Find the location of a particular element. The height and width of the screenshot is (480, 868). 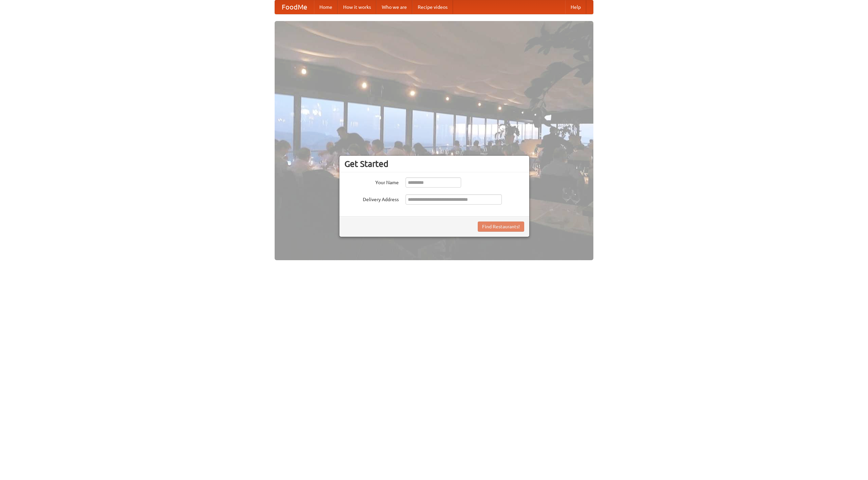

button: Find Restaurants! is located at coordinates (501, 227).